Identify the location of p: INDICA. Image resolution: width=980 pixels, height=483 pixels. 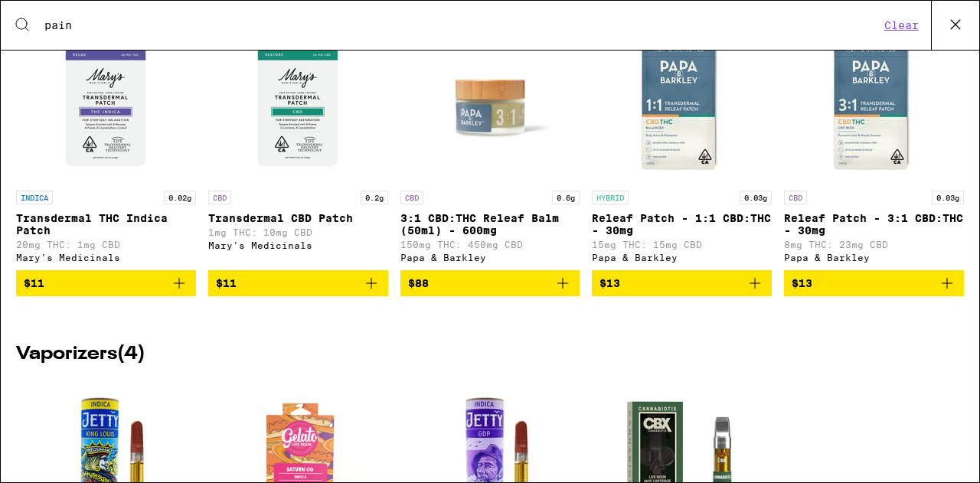
(34, 198).